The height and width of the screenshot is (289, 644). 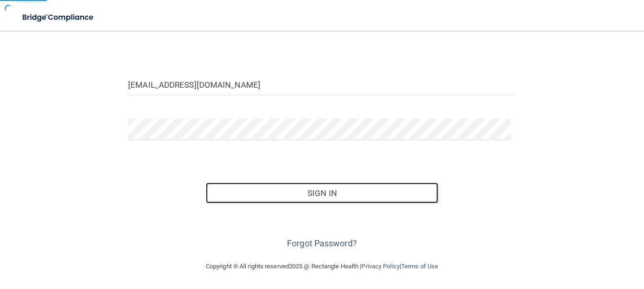 I want to click on a: Privacy Policy, so click(x=380, y=266).